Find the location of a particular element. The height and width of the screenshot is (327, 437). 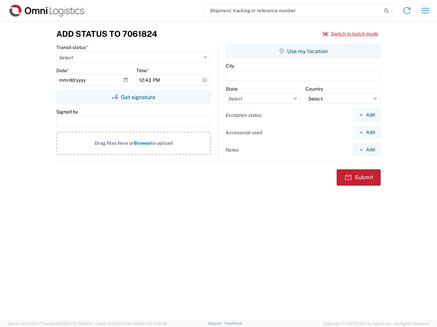

label: Signed by is located at coordinates (67, 112).